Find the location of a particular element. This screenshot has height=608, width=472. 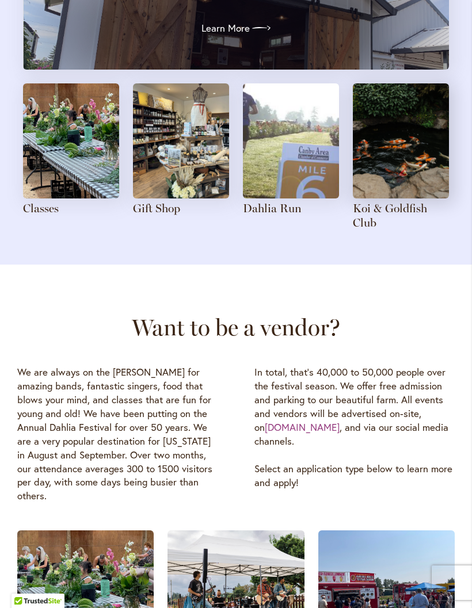

h2: Want to be a vendor? is located at coordinates (236, 327).